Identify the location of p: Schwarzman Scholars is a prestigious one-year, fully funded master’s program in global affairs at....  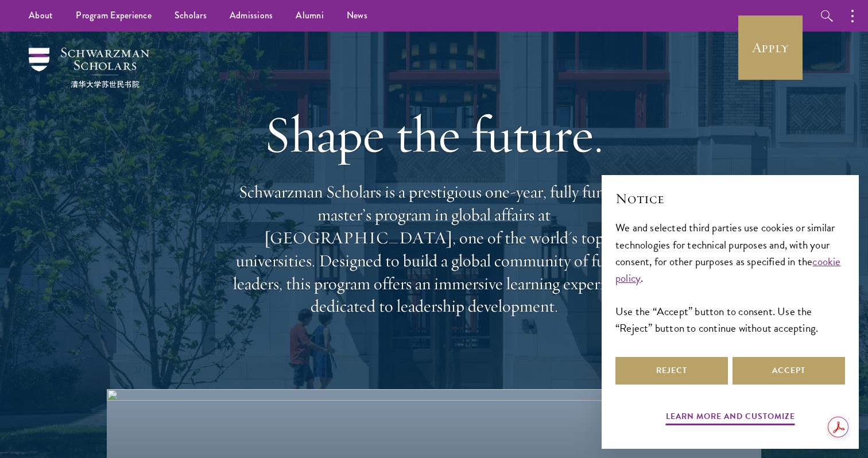
(434, 249).